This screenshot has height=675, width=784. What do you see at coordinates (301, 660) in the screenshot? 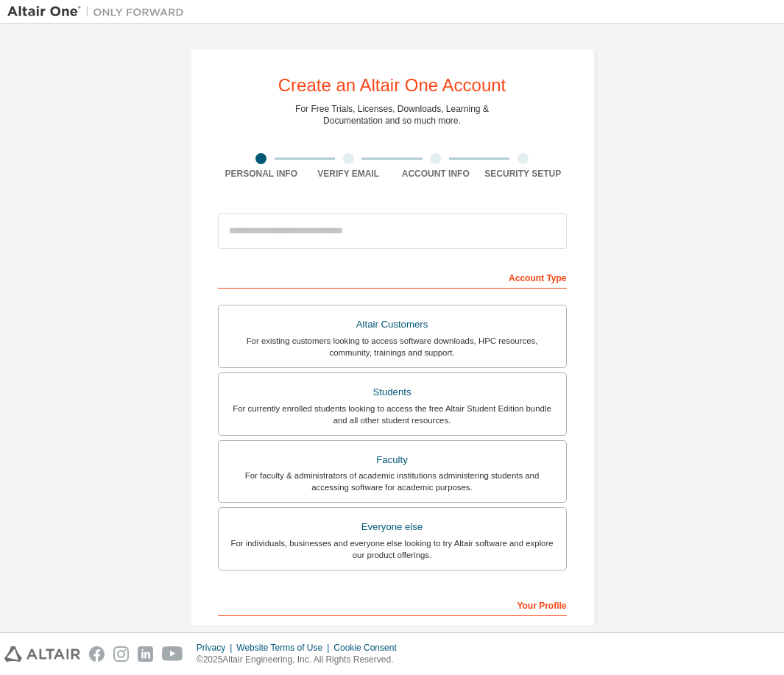
I see `p: © 2025 Altair Engineering, Inc. All Rights Reserved.` at bounding box center [301, 660].